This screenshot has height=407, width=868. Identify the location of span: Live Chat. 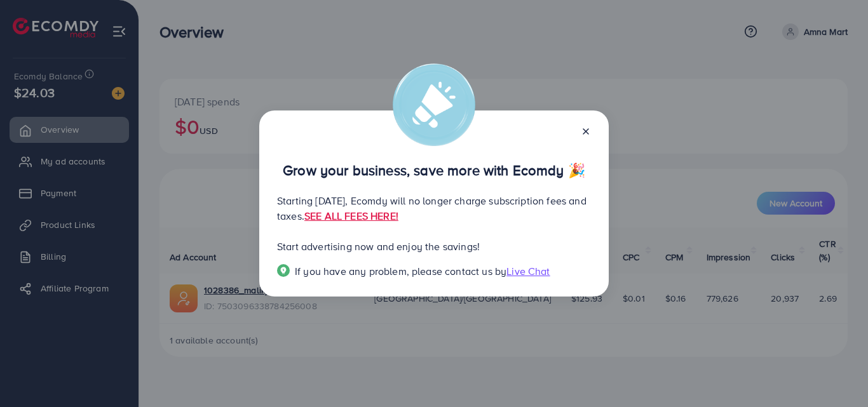
(528, 271).